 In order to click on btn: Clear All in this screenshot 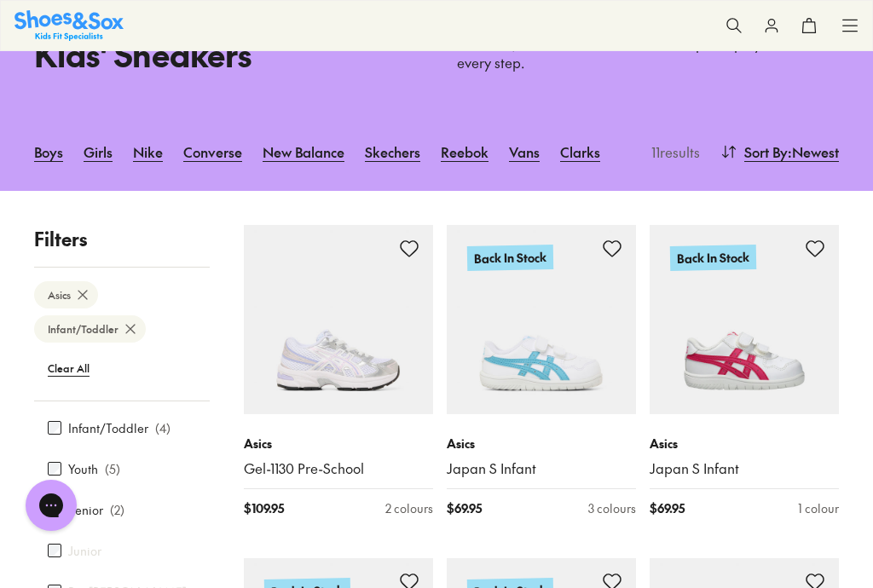, I will do `click(69, 369)`.